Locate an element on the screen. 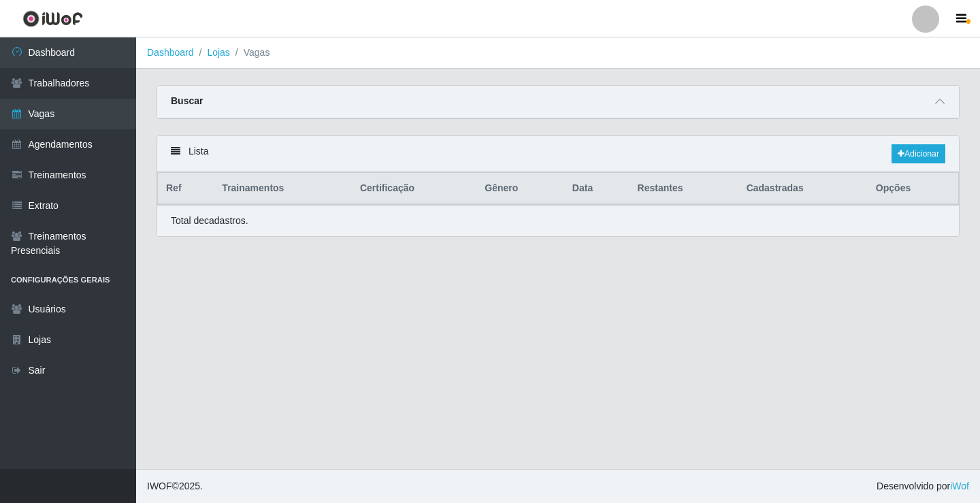 The width and height of the screenshot is (980, 503). th: Opções is located at coordinates (913, 189).